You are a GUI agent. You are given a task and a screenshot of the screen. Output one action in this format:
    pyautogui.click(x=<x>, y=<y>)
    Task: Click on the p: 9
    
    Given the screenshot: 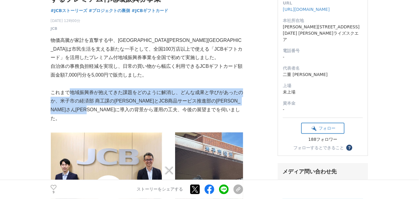 What is the action you would take?
    pyautogui.click(x=54, y=192)
    